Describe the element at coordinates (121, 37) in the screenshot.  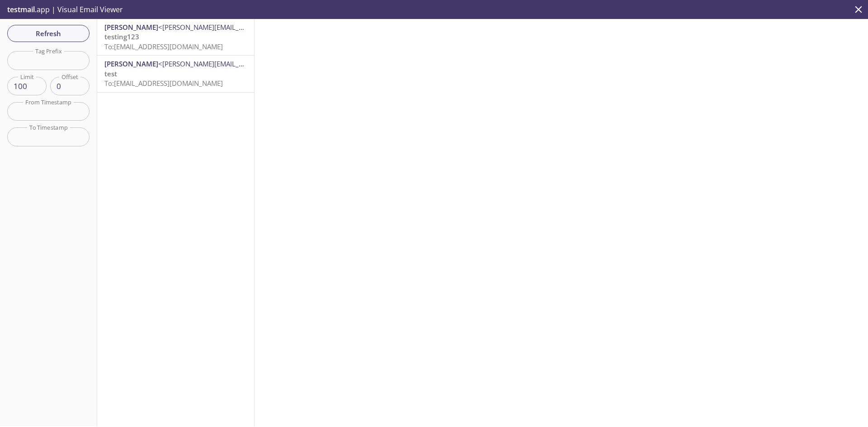
I see `span: testing123` at that location.